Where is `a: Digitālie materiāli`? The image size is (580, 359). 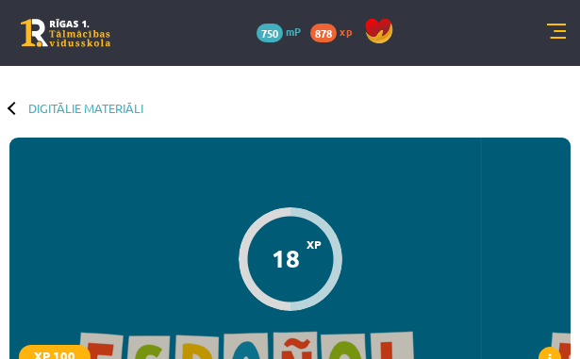 a: Digitālie materiāli is located at coordinates (86, 107).